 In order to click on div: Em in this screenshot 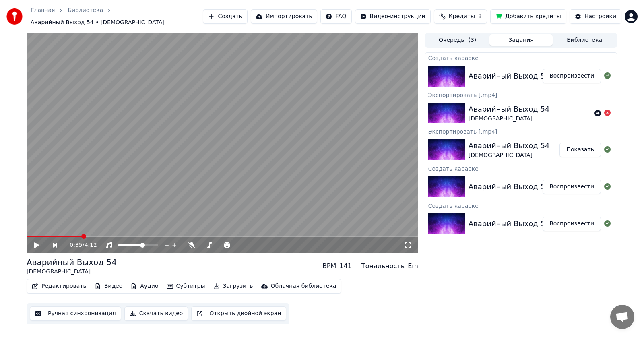, I will do `click(413, 267)`.